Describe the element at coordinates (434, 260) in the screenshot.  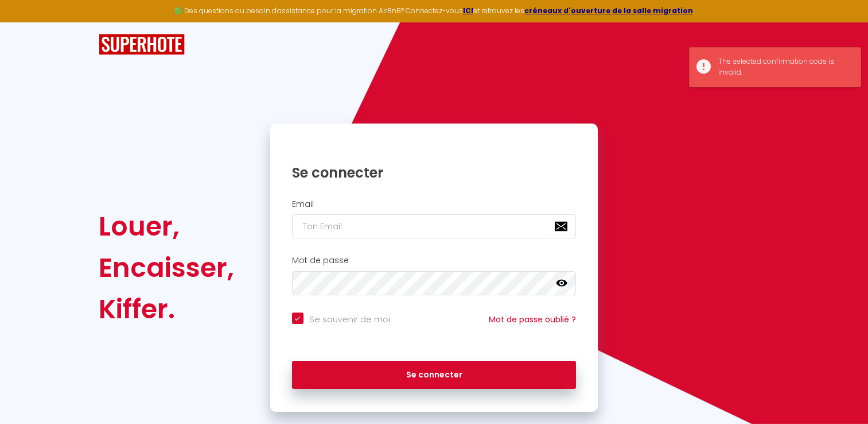
I see `h2: Mot de passe` at that location.